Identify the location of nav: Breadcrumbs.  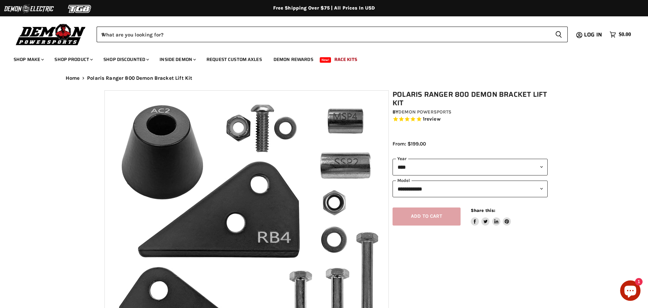
(324, 78).